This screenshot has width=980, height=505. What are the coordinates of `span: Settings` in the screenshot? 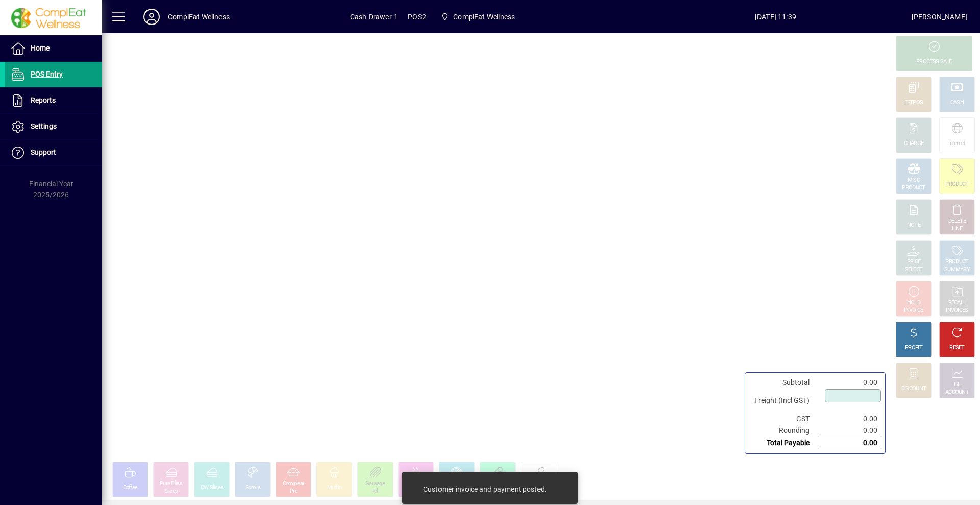 It's located at (43, 126).